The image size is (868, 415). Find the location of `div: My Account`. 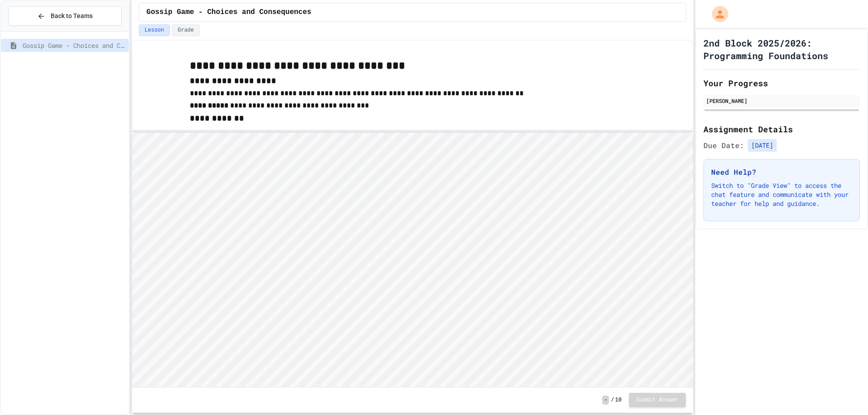

div: My Account is located at coordinates (716, 14).